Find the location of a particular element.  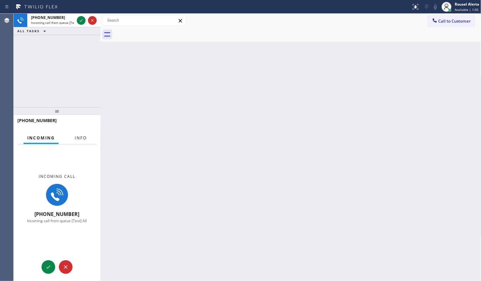

span: Info is located at coordinates (81, 138).